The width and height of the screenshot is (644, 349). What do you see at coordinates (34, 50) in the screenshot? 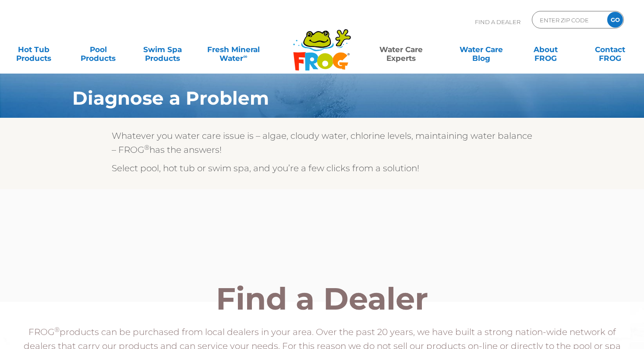
I see `a: Hot TubProducts` at bounding box center [34, 50].